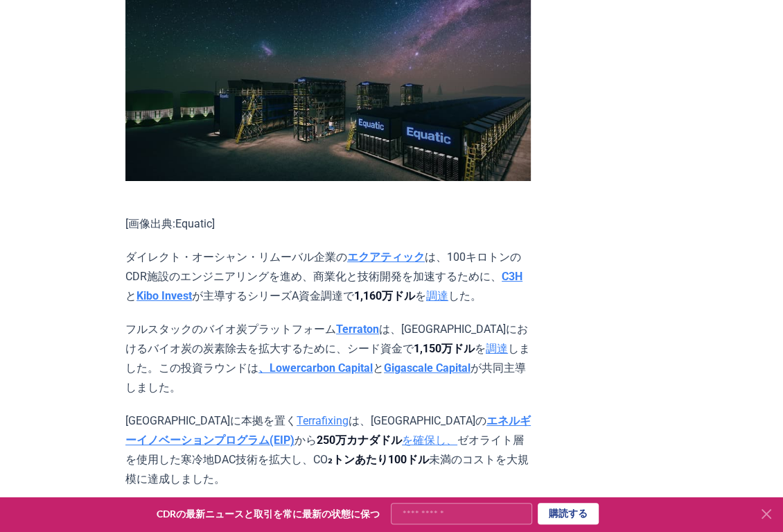 The image size is (783, 532). Describe the element at coordinates (427, 367) in the screenshot. I see `a: Gigascale Capital` at that location.